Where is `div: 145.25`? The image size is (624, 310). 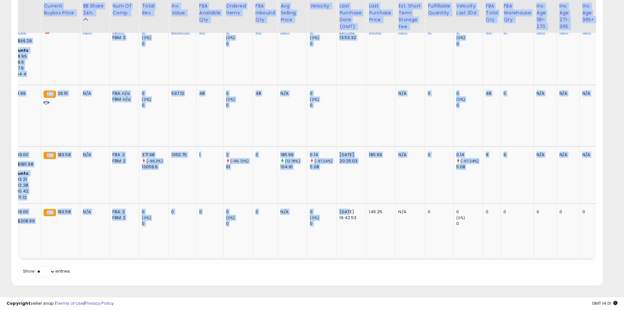
div: 145.25 is located at coordinates (380, 212).